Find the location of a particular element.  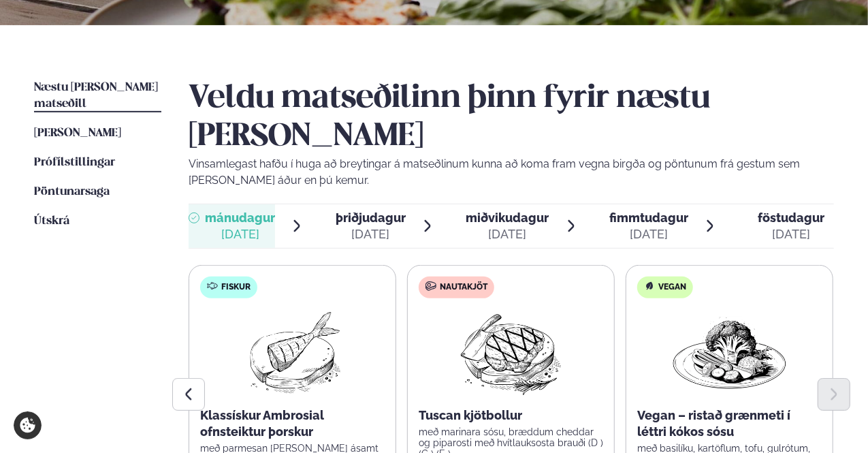

a: Prófílstillingar is located at coordinates (74, 163).